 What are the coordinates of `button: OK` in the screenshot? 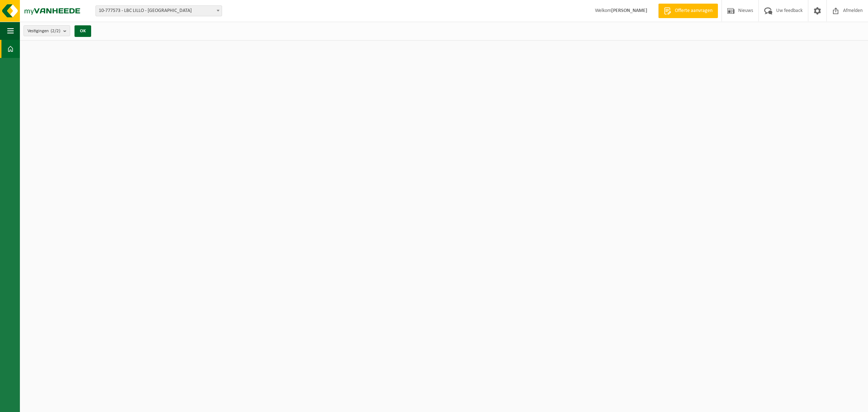 It's located at (83, 31).